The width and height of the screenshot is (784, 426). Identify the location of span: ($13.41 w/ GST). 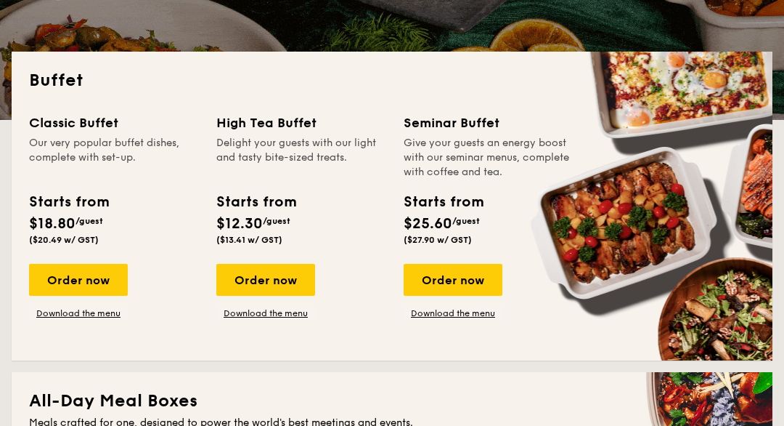
(249, 240).